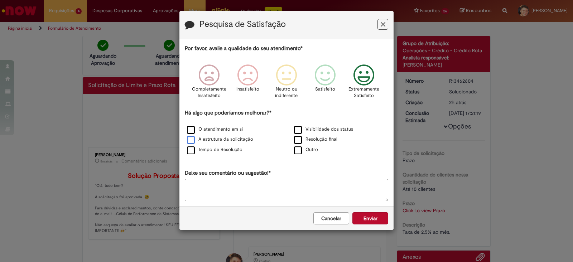 This screenshot has width=573, height=262. I want to click on p: Satisfeito, so click(325, 89).